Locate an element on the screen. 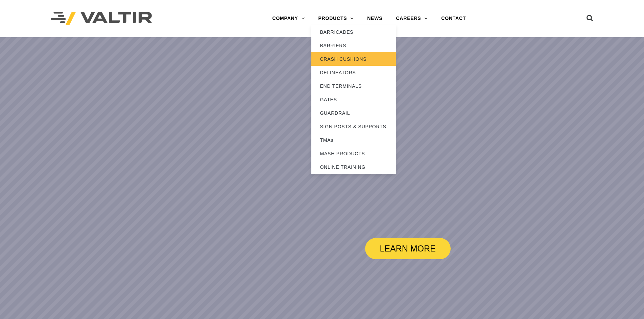 Image resolution: width=644 pixels, height=319 pixels. a: TMAs is located at coordinates (354, 140).